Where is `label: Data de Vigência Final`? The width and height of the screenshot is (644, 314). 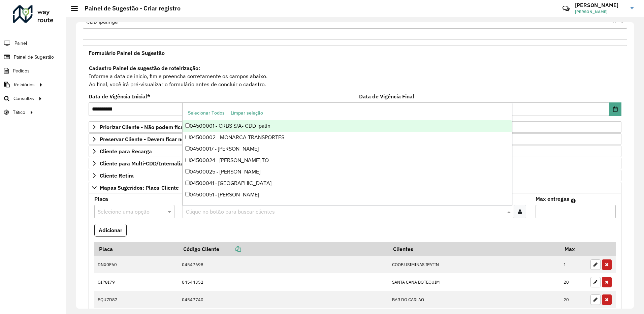
label: Data de Vigência Final is located at coordinates (387, 96).